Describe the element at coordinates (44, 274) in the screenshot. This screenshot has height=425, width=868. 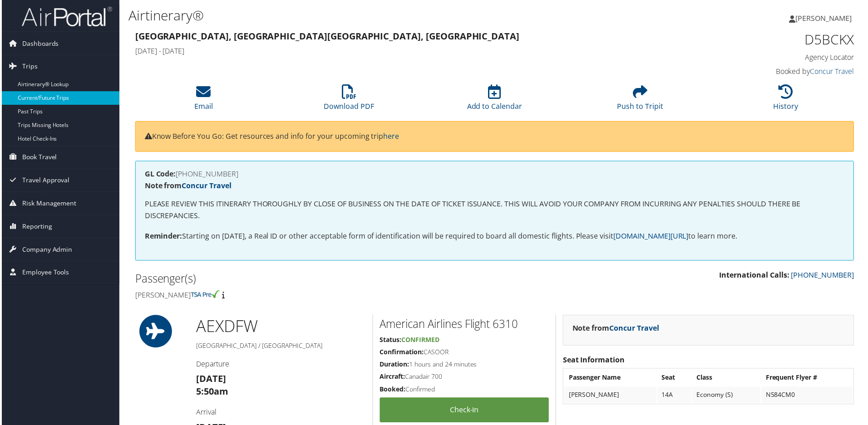
I see `span: Employee Tools` at that location.